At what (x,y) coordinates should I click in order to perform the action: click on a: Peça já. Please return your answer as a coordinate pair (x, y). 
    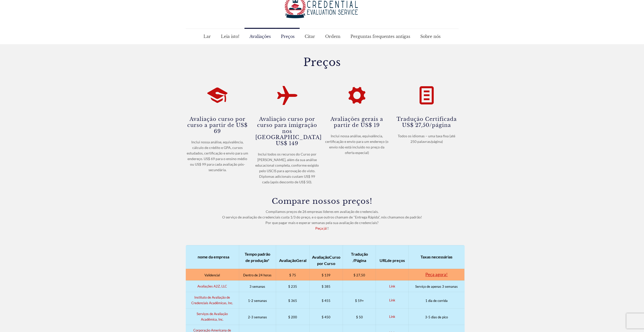
    Looking at the image, I should click on (321, 228).